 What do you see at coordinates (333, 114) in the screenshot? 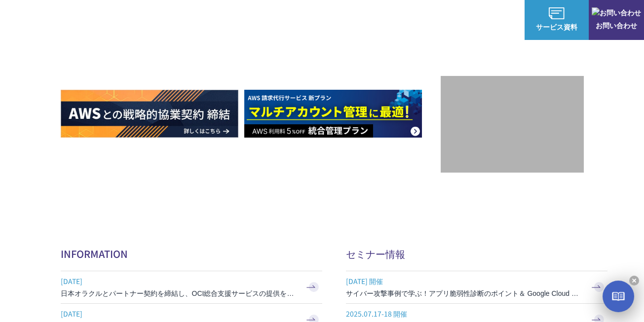
I see `a: AWS請求代行サービス 統合管理プラン` at bounding box center [333, 114].